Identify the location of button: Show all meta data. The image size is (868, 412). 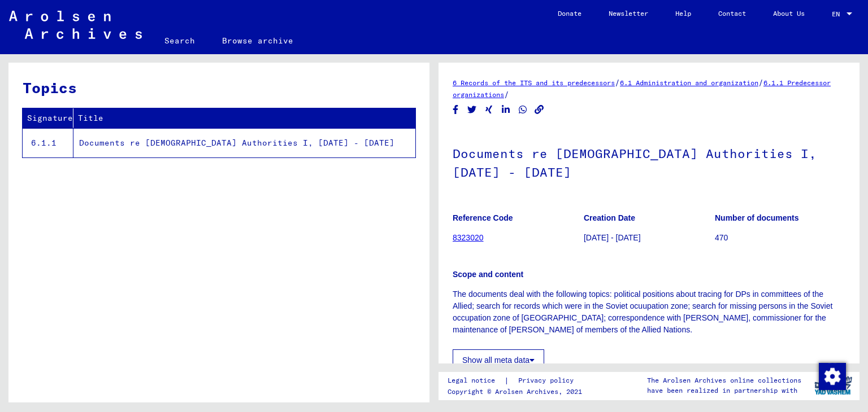
(498, 360).